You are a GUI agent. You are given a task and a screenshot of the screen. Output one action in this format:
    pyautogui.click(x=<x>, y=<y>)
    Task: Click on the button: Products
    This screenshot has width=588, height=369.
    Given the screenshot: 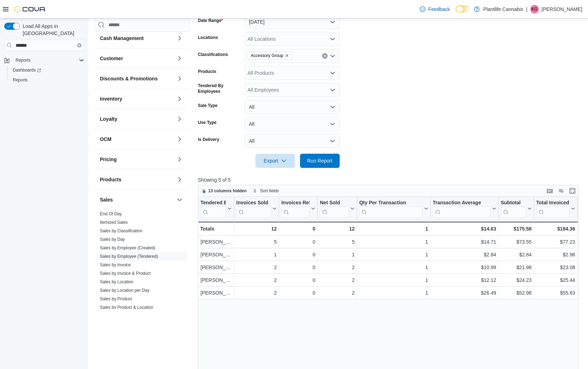 What is the action you would take?
    pyautogui.click(x=179, y=179)
    